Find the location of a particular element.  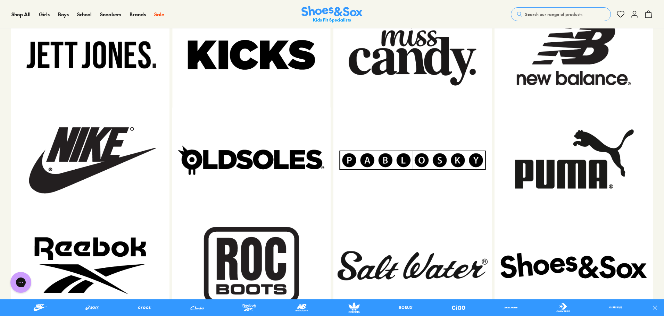

span: Brands is located at coordinates (137, 14).